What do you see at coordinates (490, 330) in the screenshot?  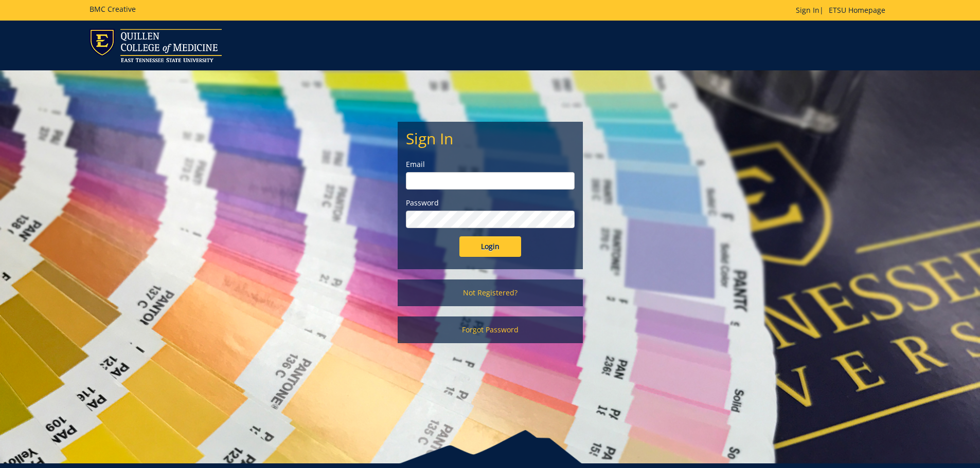 I see `a: Forgot Password` at bounding box center [490, 330].